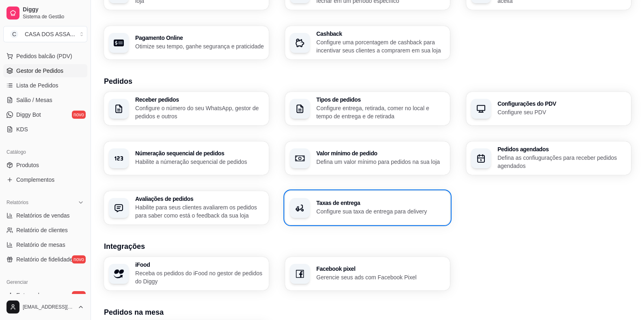 This screenshot has height=320, width=644. I want to click on h3: iFood, so click(200, 265).